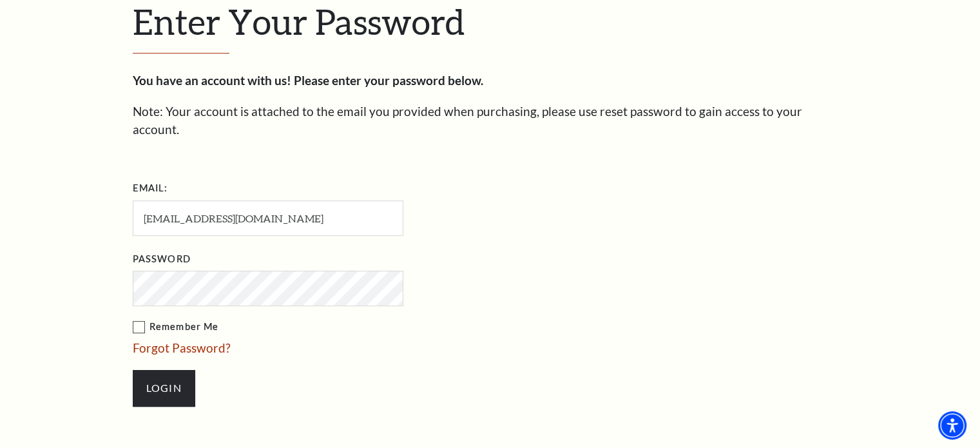 The width and height of the screenshot is (980, 448). I want to click on span: Enter Your Password, so click(298, 21).